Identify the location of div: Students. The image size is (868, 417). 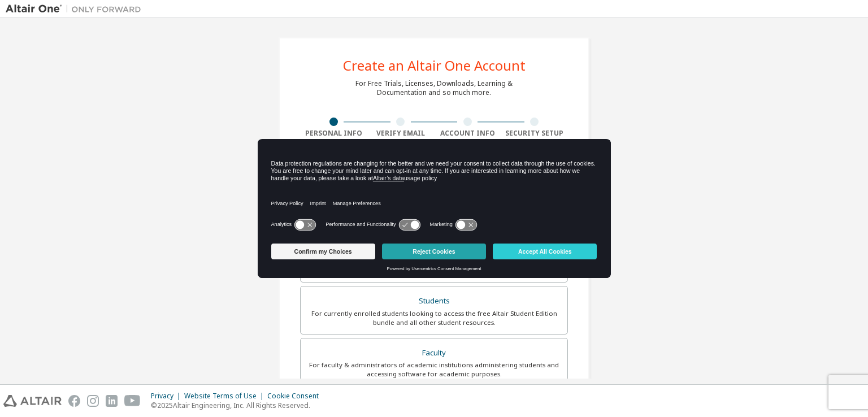
(434, 302).